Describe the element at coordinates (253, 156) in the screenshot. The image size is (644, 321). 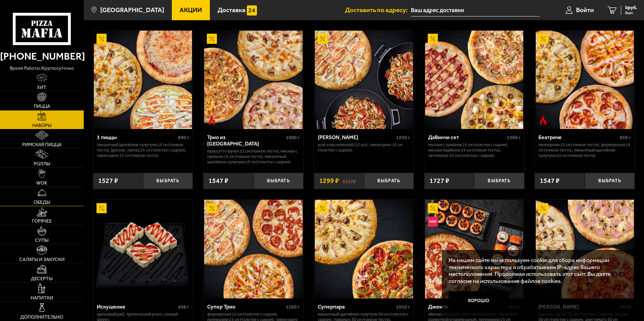
I see `p: Прошутто Фунги 25 см (тонкое тесто), Мясная с грибами 25 см (тонкое тесто), Пикантный цыплёнок су...` at that location.